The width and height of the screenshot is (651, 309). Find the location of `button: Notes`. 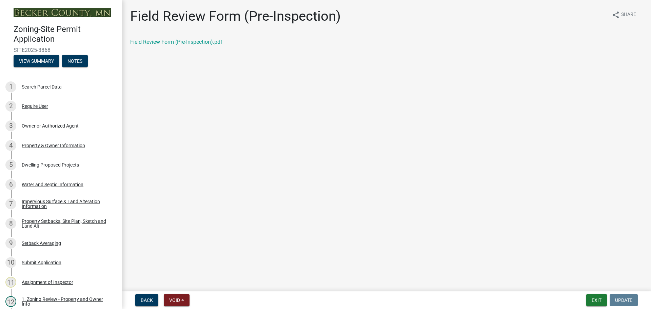

button: Notes is located at coordinates (75, 61).